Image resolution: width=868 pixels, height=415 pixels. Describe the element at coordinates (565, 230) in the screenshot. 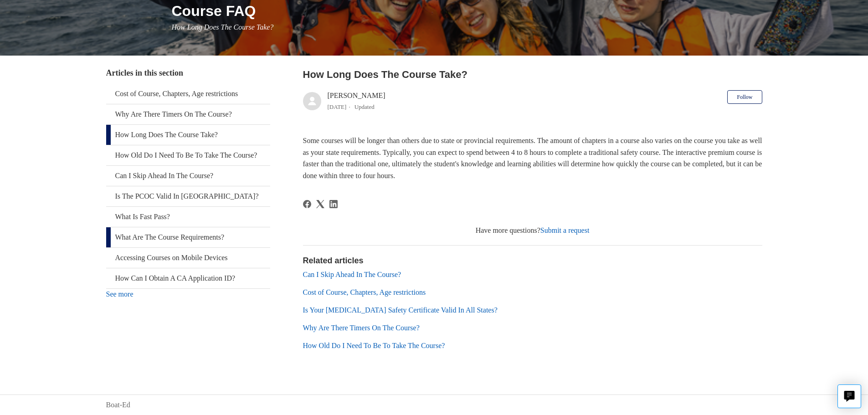

I see `a: Submit a request` at that location.